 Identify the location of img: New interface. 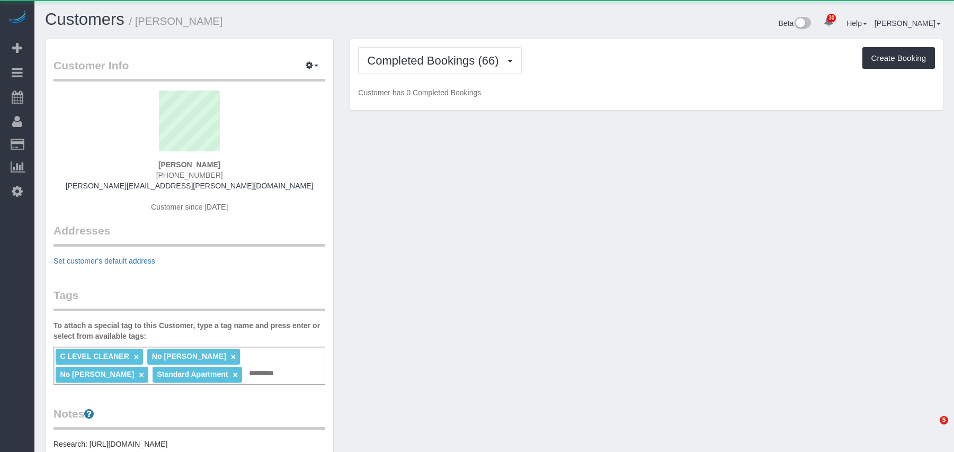
(802, 24).